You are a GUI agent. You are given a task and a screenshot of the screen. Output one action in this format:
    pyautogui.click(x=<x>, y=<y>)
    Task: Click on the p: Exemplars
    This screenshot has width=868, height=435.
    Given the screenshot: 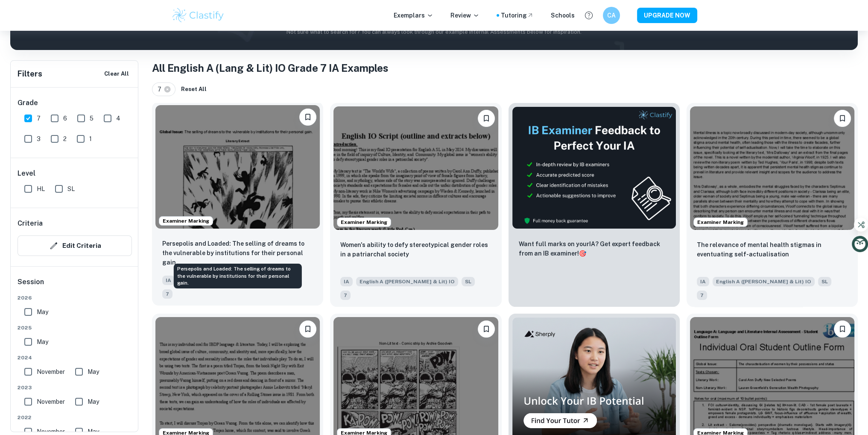 What is the action you would take?
    pyautogui.click(x=413, y=16)
    